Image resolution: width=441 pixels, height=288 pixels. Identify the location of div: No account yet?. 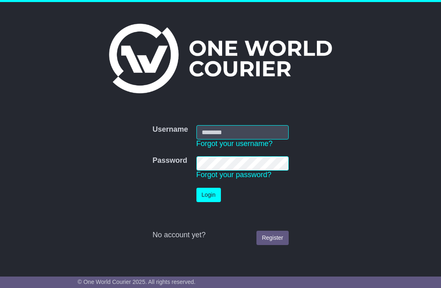
(220, 235).